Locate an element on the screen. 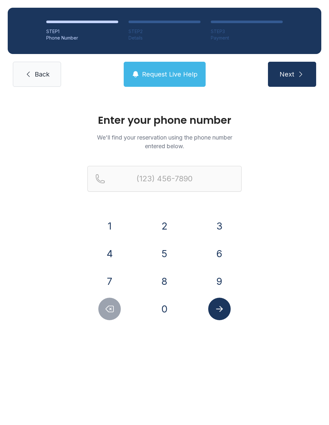 This screenshot has width=329, height=425. button: 8 is located at coordinates (165, 281).